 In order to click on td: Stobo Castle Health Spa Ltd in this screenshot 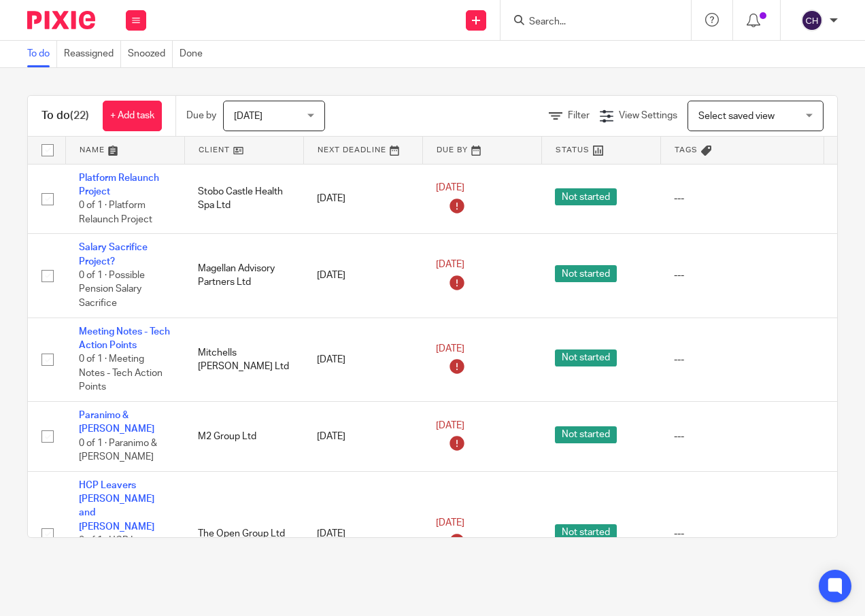, I will do `click(244, 199)`.